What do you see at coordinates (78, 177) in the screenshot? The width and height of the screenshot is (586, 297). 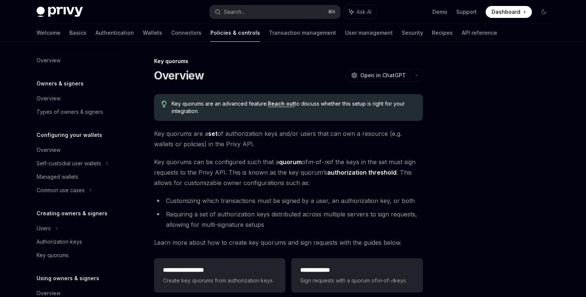 I see `a: Managed wallets` at bounding box center [78, 177].